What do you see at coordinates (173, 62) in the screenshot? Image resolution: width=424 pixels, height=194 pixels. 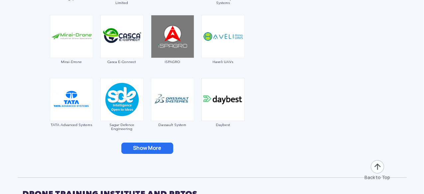 I see `span: ISPAGRO` at bounding box center [173, 62].